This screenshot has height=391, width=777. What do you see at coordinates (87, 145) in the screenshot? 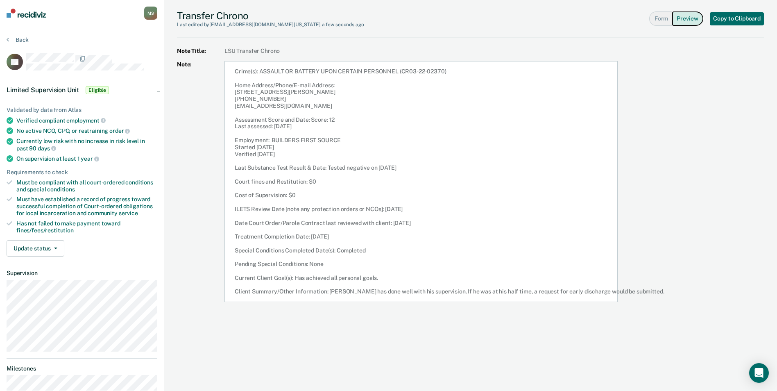
I see `div: Currently low risk with no increase in risk level in past 90` at bounding box center [87, 145].